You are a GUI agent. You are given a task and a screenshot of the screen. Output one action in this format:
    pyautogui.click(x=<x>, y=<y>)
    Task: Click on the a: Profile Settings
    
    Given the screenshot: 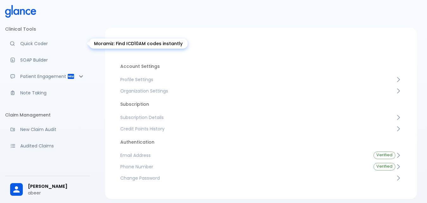 What is the action you would take?
    pyautogui.click(x=261, y=80)
    